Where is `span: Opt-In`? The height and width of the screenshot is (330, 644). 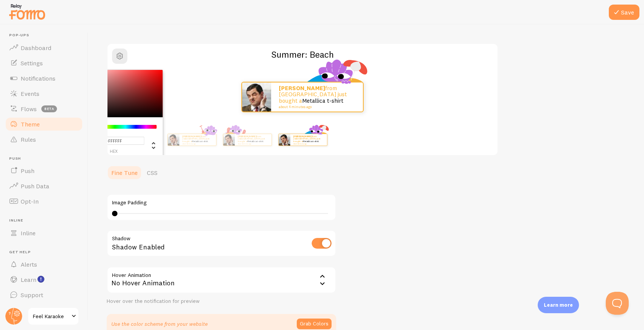 span: Opt-In is located at coordinates (29, 201).